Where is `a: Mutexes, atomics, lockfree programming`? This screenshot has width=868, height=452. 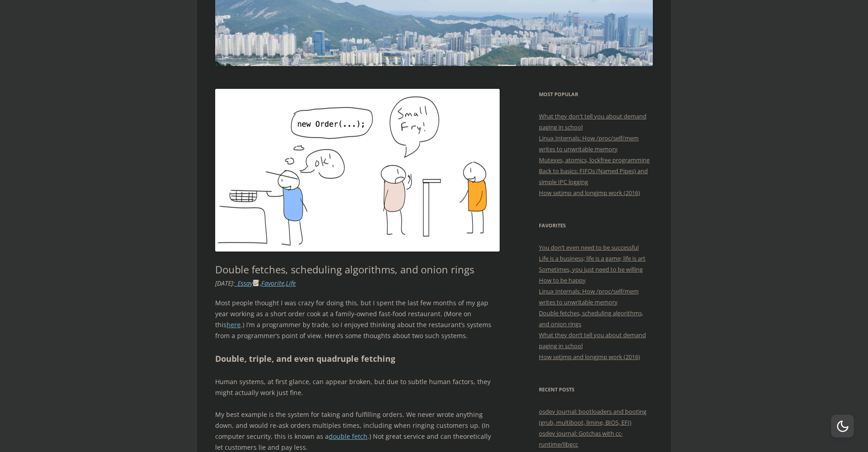 a: Mutexes, atomics, lockfree programming is located at coordinates (594, 159).